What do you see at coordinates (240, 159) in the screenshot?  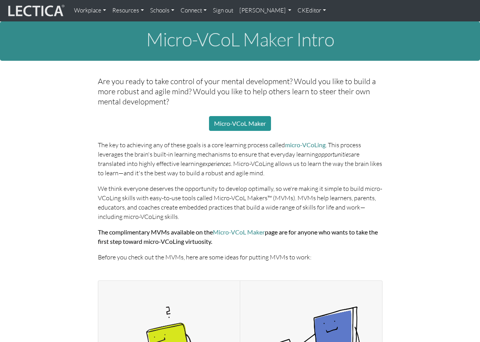 I see `p: The key to achieving any of these goals is a core learning process called . This process leverage...` at bounding box center [240, 159].